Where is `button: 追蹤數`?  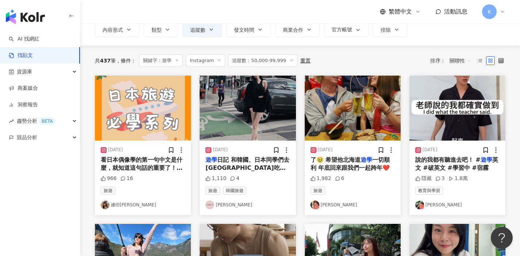 button: 追蹤數 is located at coordinates (202, 30).